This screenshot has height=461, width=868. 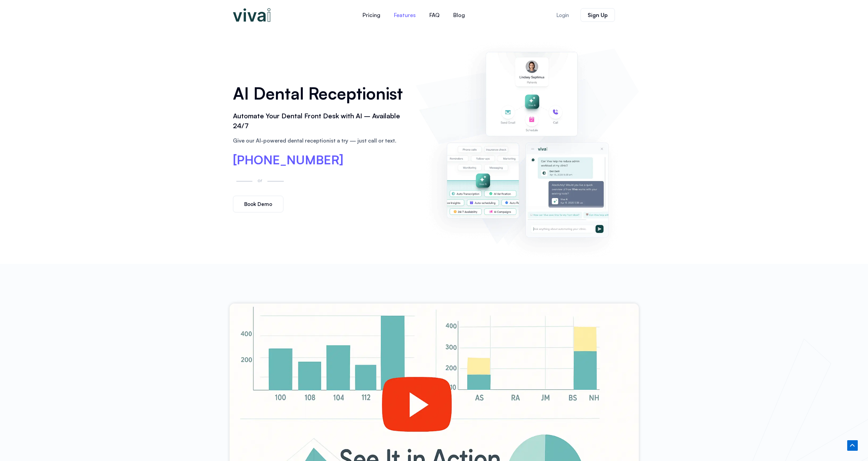 What do you see at coordinates (371, 15) in the screenshot?
I see `a: Pricing` at bounding box center [371, 15].